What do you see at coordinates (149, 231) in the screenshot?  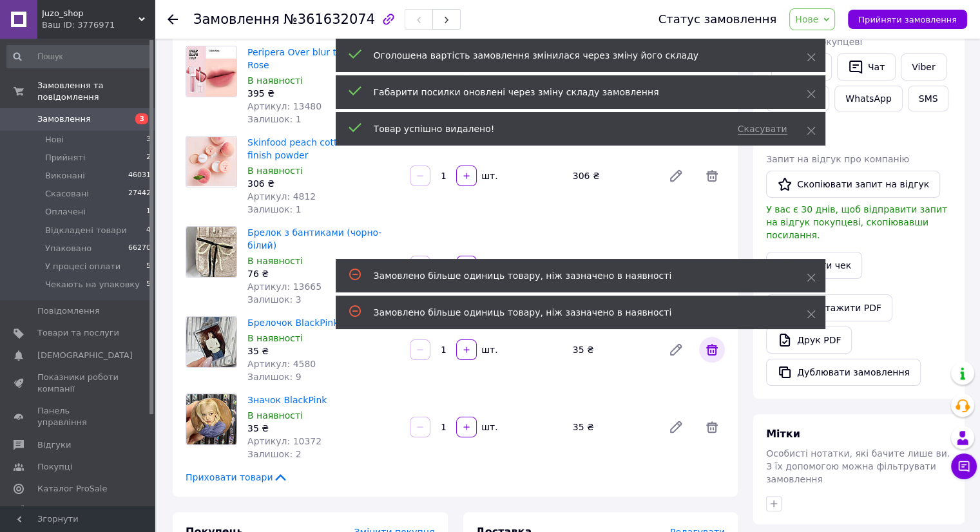 I see `span: 4` at bounding box center [149, 231].